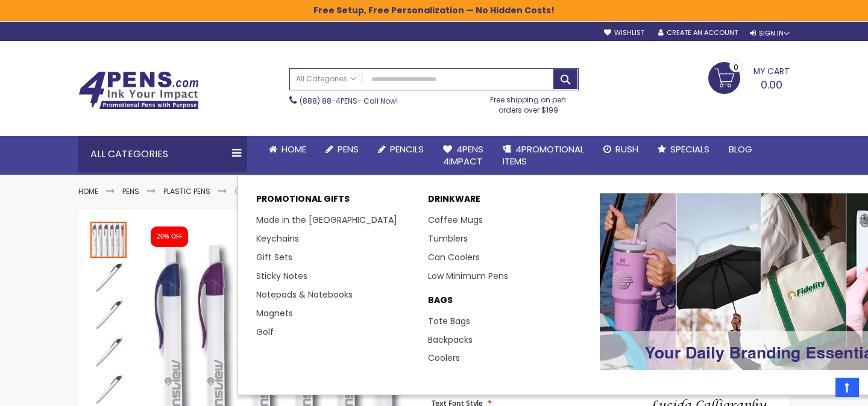 Image resolution: width=868 pixels, height=406 pixels. What do you see at coordinates (698, 32) in the screenshot?
I see `a: Create an Account` at bounding box center [698, 32].